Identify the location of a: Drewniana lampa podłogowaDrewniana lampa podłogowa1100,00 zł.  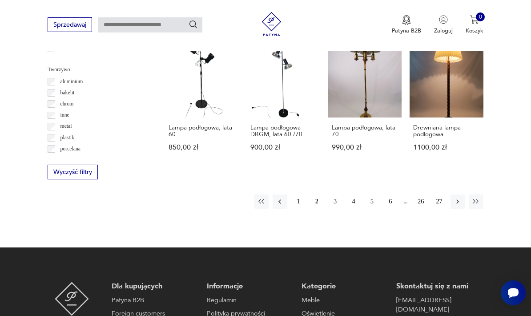
(446, 105).